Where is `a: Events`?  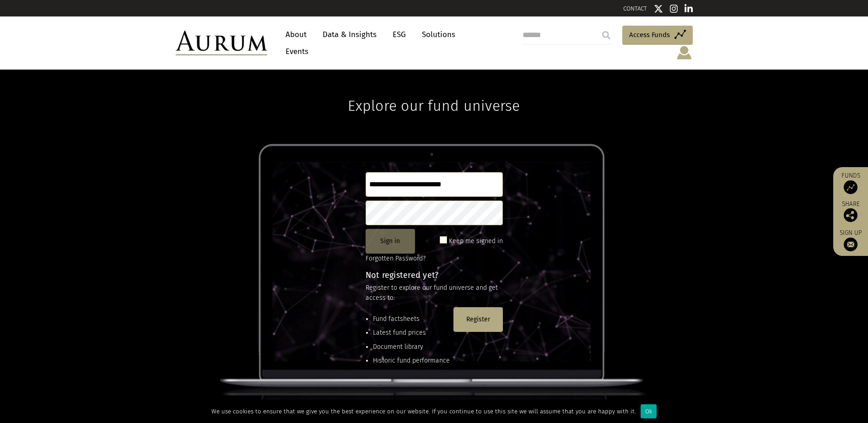 a: Events is located at coordinates (295, 51).